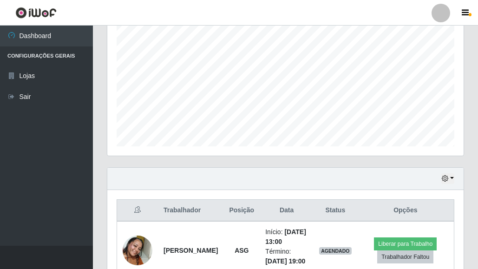 The image size is (478, 269). What do you see at coordinates (241, 250) in the screenshot?
I see `strong: ASG` at bounding box center [241, 250].